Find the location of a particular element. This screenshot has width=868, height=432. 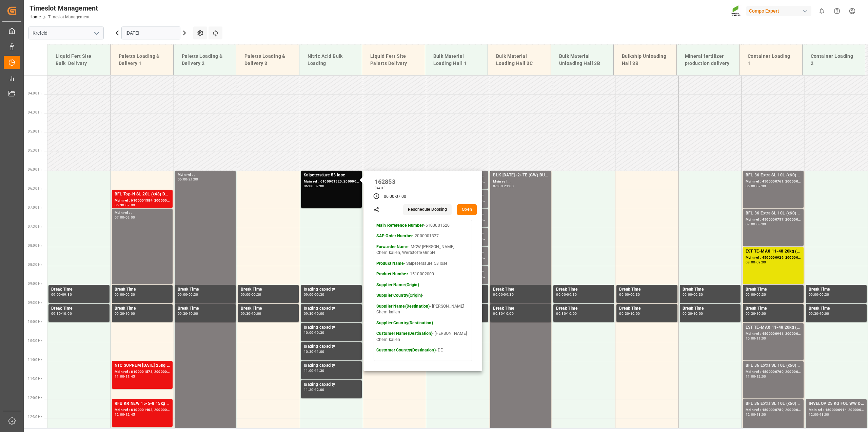

span: 08:30 Hr is located at coordinates (34, 264).